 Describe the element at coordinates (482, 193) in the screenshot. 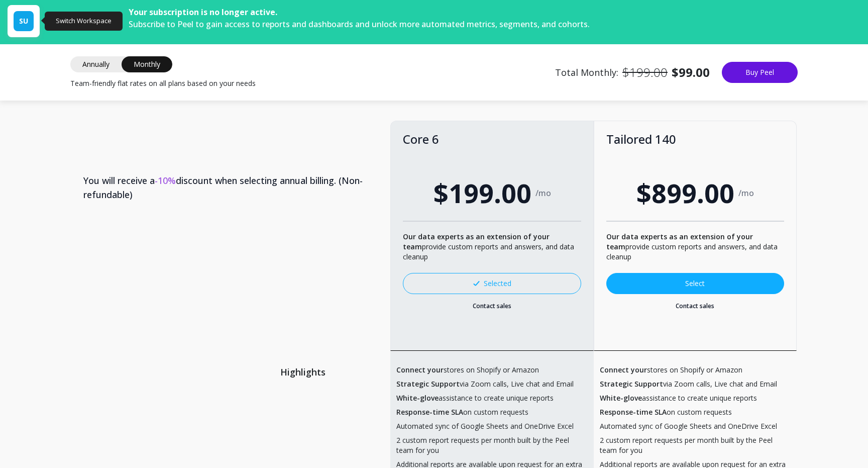

I see `span: $199.00` at that location.